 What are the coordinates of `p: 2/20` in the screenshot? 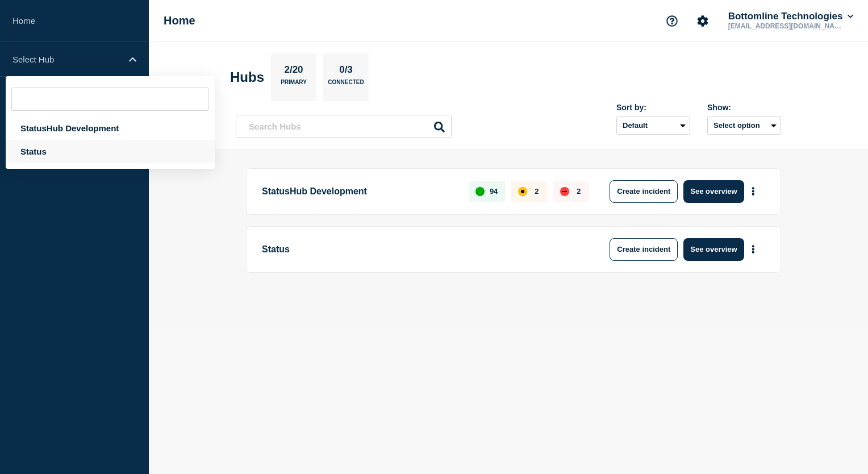 It's located at (294, 71).